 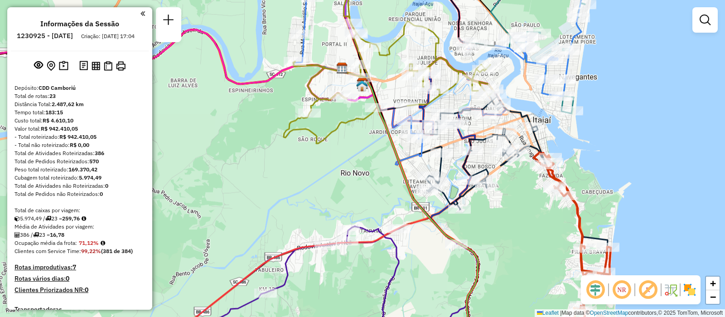 What do you see at coordinates (80, 186) in the screenshot?
I see `div: Total de Atividades não Roteirizadas:` at bounding box center [80, 186].